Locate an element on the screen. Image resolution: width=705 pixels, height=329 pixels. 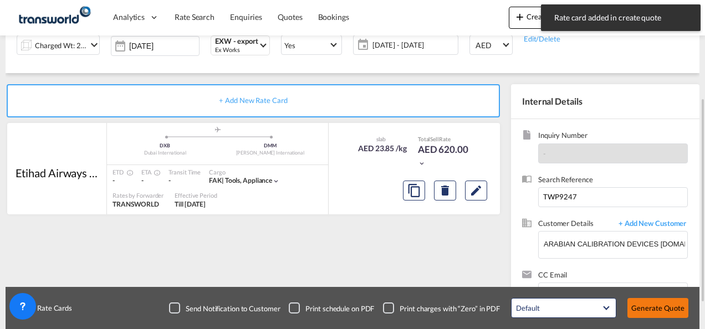
md-chips-wrap: Chips container. Enter the text area, then type text, and press enter to add a chip. is located at coordinates (615, 295).